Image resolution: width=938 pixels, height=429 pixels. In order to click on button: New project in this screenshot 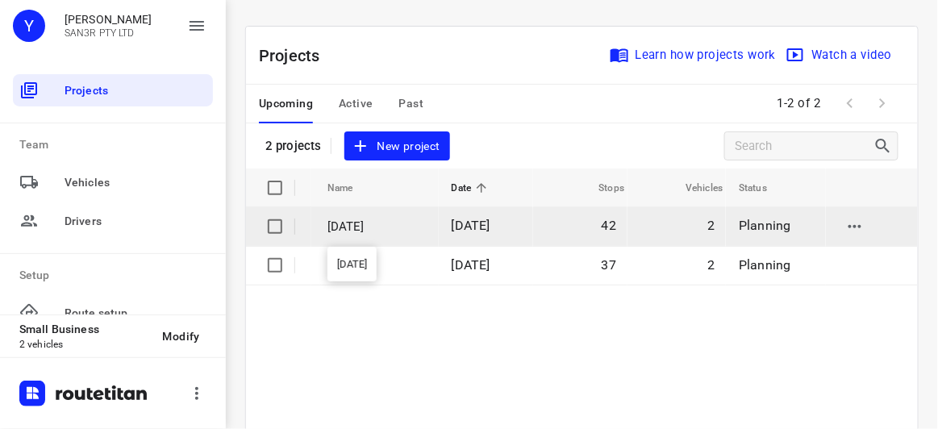, I will do `click(397, 146)`.